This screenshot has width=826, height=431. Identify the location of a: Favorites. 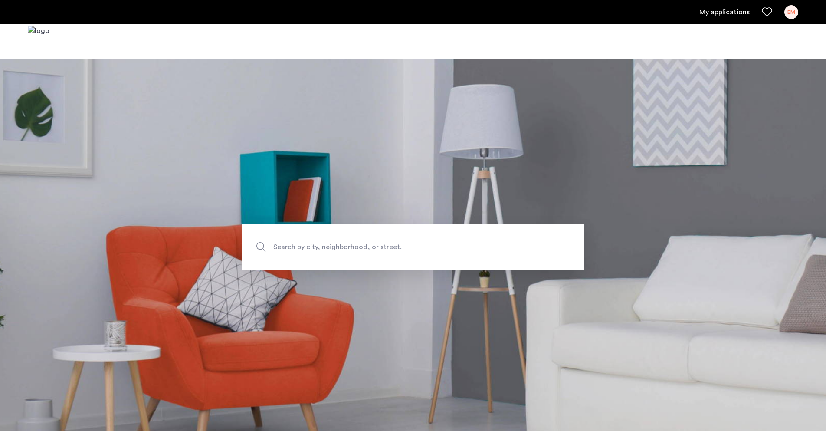
(767, 12).